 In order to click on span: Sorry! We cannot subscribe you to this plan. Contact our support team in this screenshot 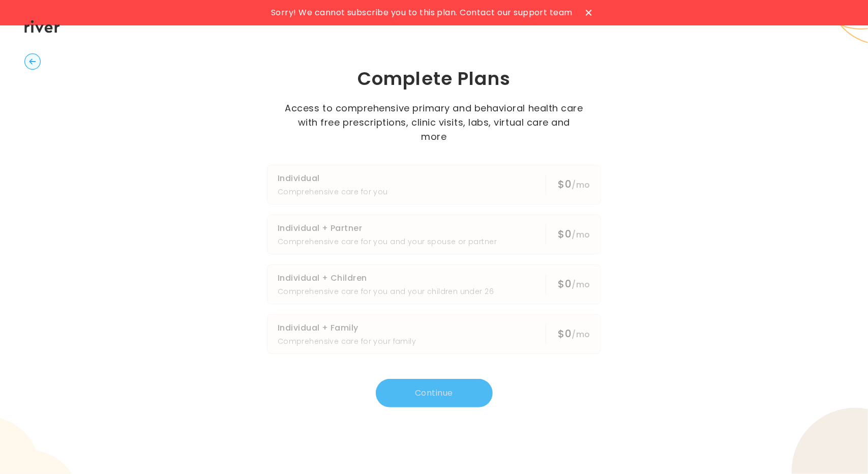, I will do `click(421, 13)`.